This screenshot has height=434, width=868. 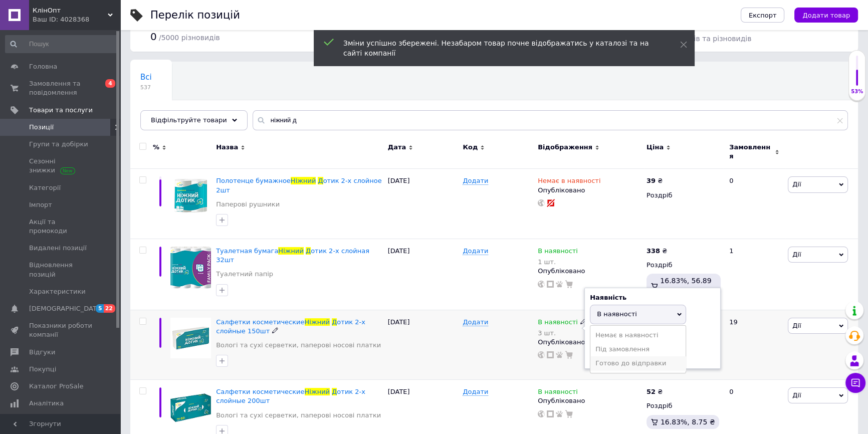 I want to click on li: Під замовлення, so click(x=638, y=349).